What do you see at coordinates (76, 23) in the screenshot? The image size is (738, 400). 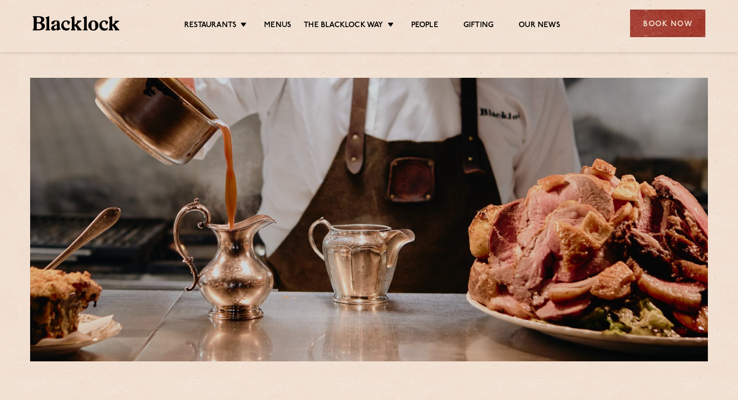 I see `img: BL_Textured_Logo-footer-cropped.svg` at bounding box center [76, 23].